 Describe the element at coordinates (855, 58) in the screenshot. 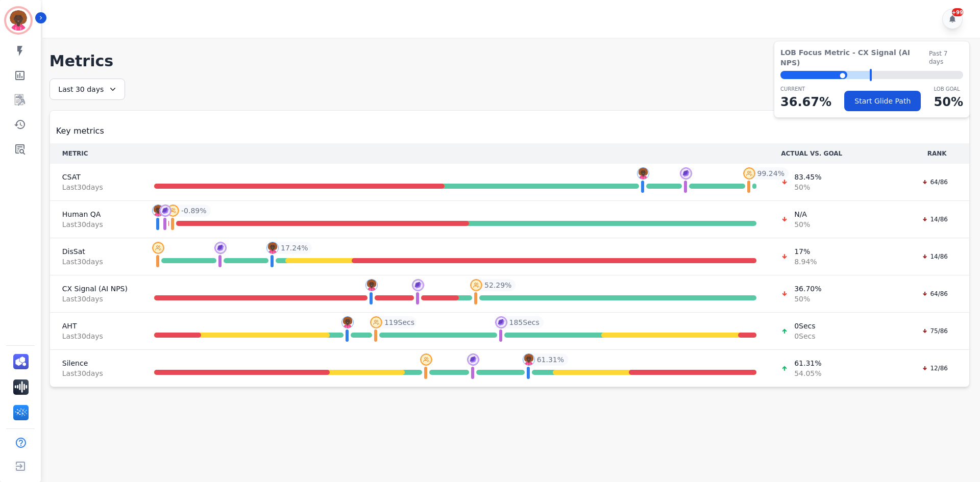

I see `span: LOB Focus Metric - CX Signal (AI NPS)` at that location.